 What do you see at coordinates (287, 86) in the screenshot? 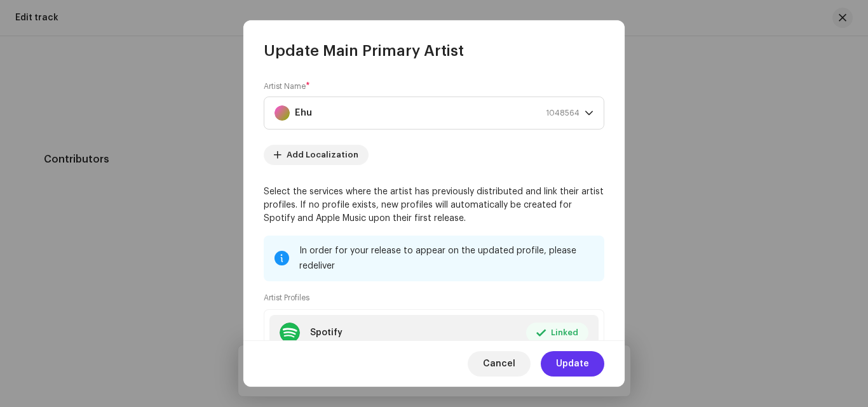
I see `label: Artist Name` at bounding box center [287, 86].